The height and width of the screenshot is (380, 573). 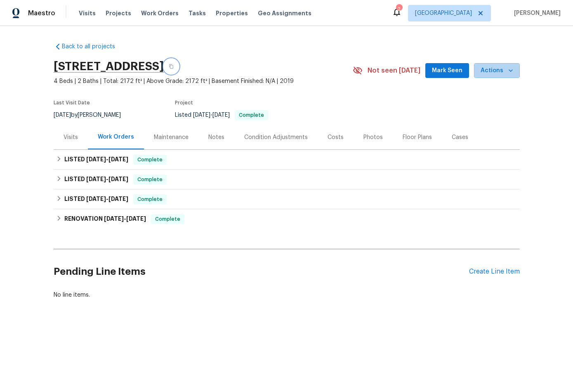 I want to click on button: Copy Address, so click(x=171, y=66).